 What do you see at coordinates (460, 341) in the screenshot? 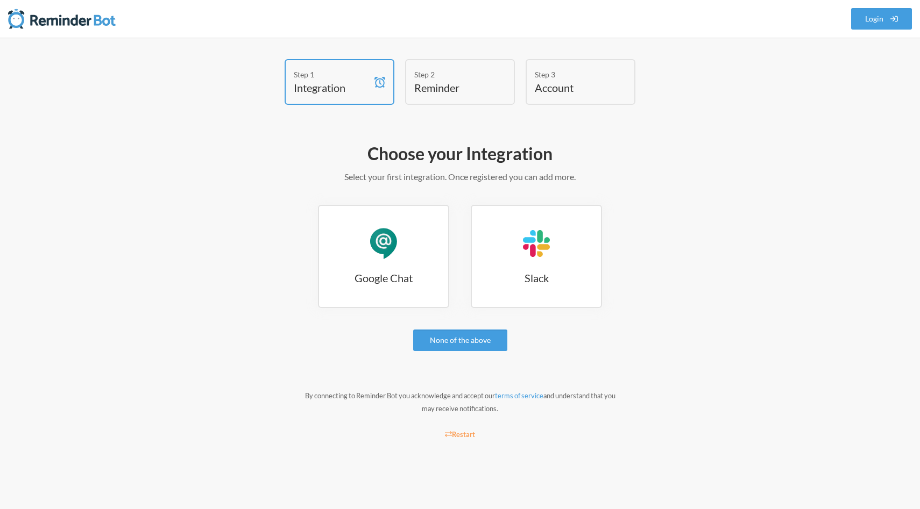
I see `a: None of the above` at bounding box center [460, 341].